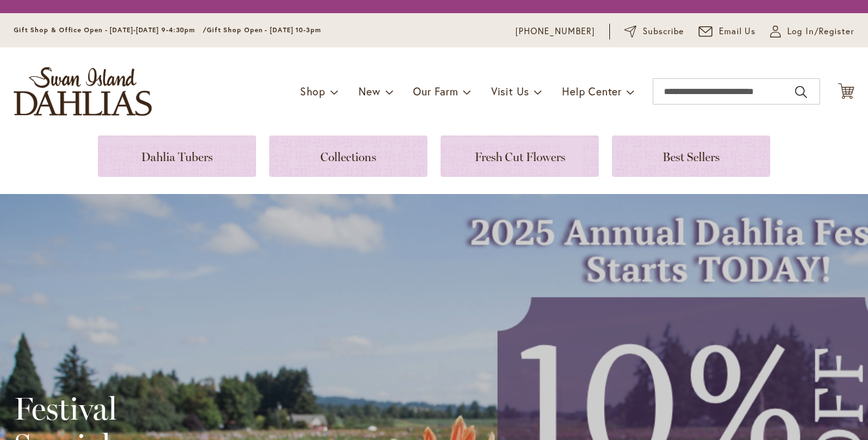 This screenshot has height=440, width=868. I want to click on a: Email Us, so click(728, 32).